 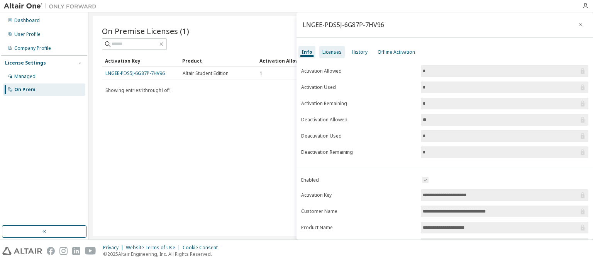 What do you see at coordinates (261, 73) in the screenshot?
I see `span: 1` at bounding box center [261, 73].